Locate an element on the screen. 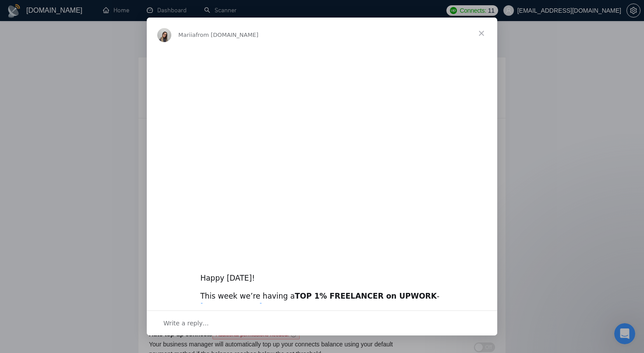 The image size is (644, 353). span: Write a reply… is located at coordinates (186, 323).